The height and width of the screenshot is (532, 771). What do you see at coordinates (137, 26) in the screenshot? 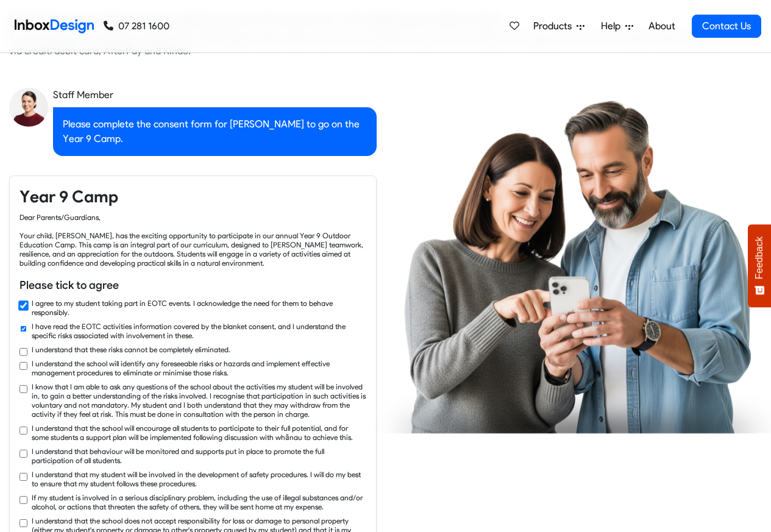
I see `a: 07 281 1600` at bounding box center [137, 26].